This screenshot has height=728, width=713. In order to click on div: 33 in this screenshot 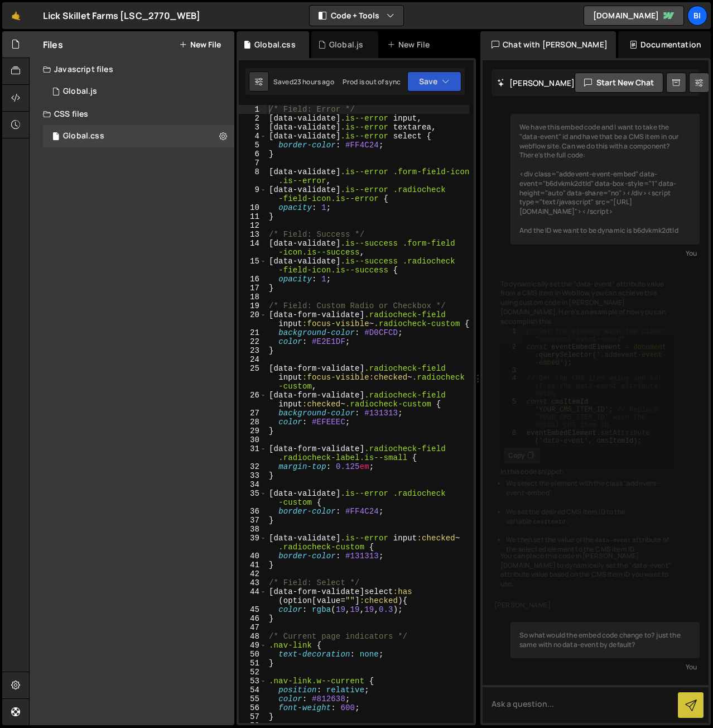, I will do `click(252, 476)`.